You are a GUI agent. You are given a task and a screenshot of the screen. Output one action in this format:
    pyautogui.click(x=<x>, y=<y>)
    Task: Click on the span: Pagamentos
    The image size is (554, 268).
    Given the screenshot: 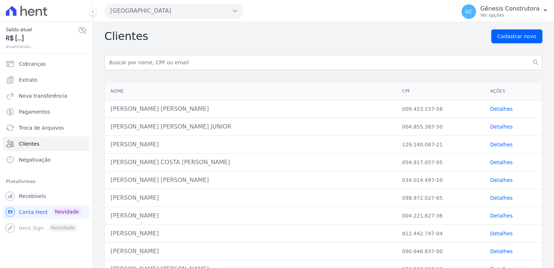 What is the action you would take?
    pyautogui.click(x=34, y=112)
    